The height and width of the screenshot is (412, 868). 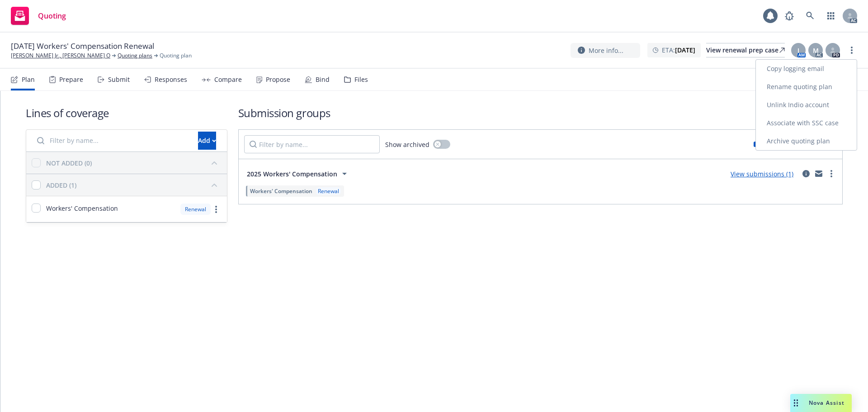 I want to click on a: mail, so click(x=819, y=173).